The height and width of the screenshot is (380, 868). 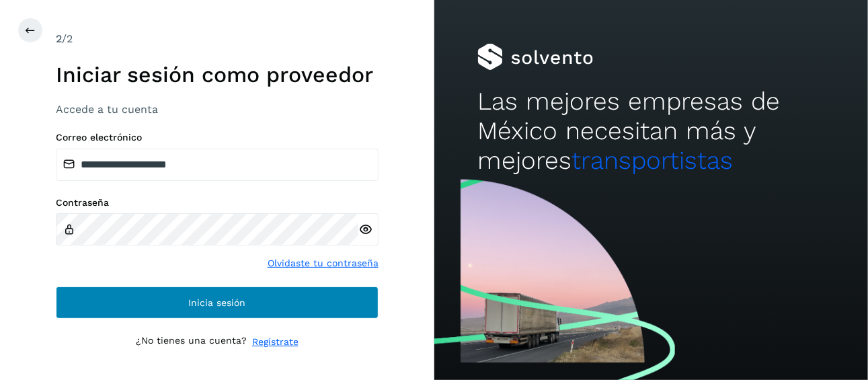 I want to click on a: Regístrate, so click(x=275, y=341).